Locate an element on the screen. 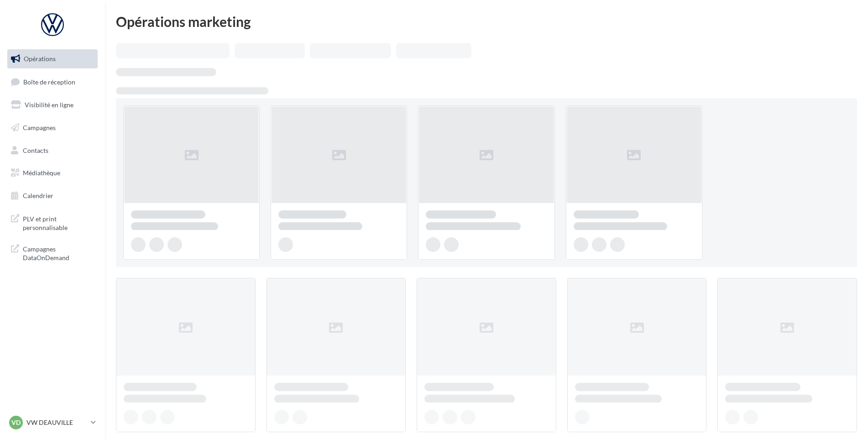 The width and height of the screenshot is (868, 439). div: Opérations marketing is located at coordinates (487, 22).